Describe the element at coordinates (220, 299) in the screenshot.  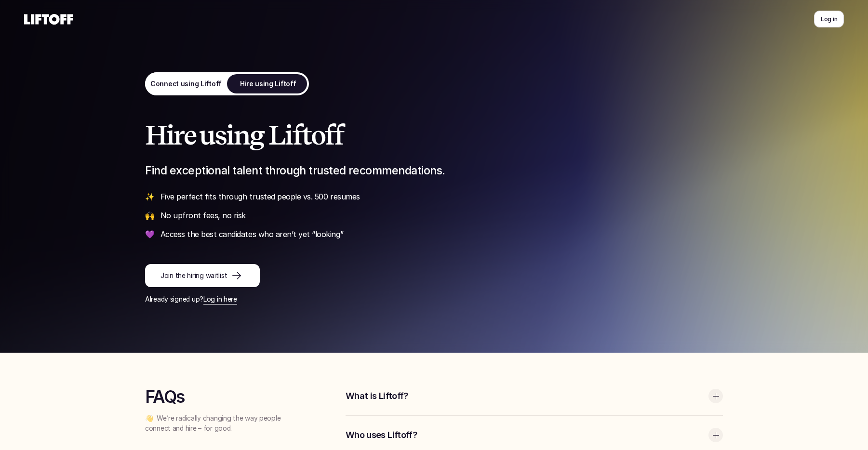
I see `a: Log in here` at that location.